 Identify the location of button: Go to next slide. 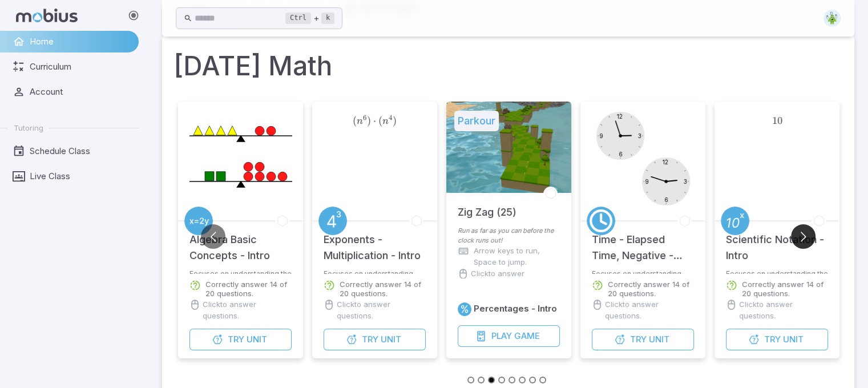
(803, 236).